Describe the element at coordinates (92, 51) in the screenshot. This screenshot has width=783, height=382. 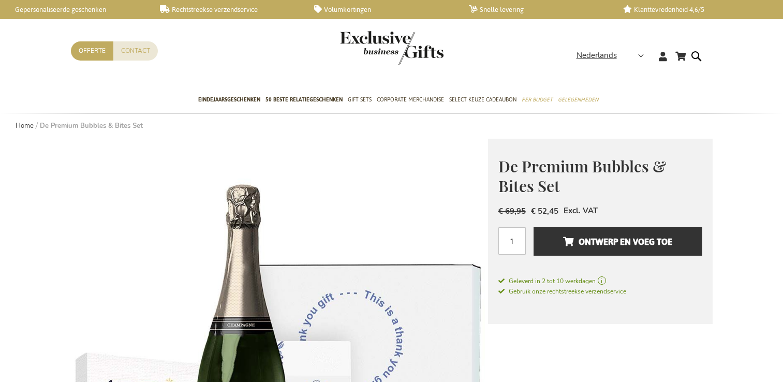
I see `a: Offerte` at that location.